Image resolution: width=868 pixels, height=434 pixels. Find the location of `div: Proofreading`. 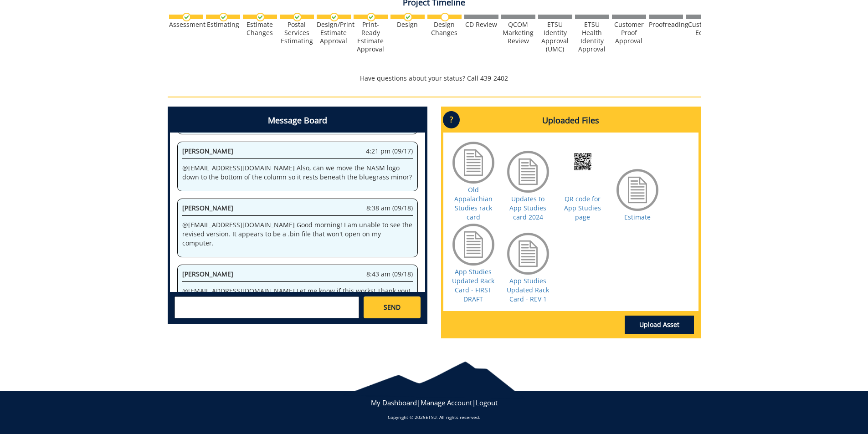

div: Proofreading is located at coordinates (665, 24).